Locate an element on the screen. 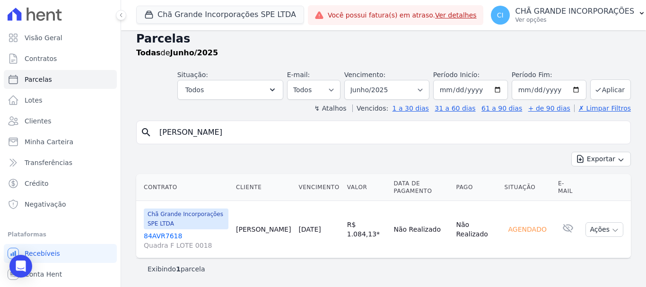 This screenshot has height=287, width=646. th: E-mail is located at coordinates (568, 187).